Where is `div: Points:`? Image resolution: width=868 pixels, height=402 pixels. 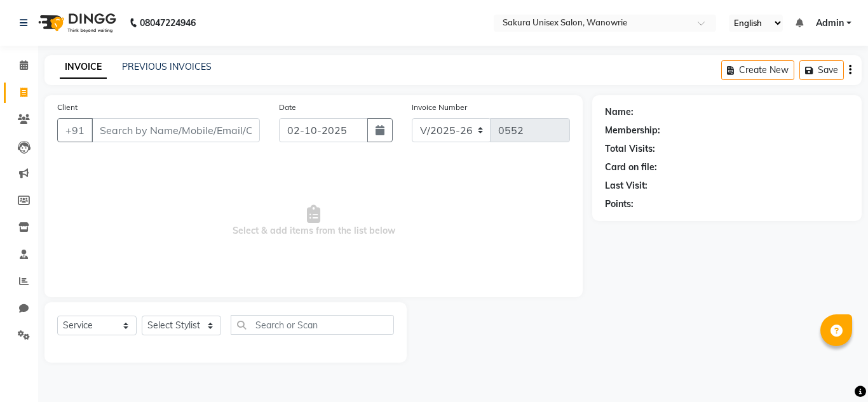 div: Points: is located at coordinates (619, 204).